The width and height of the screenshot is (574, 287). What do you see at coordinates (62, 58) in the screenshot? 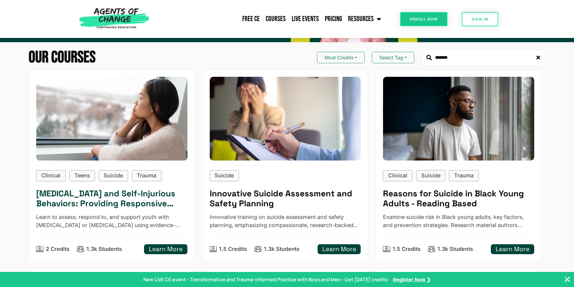
I see `h2: Our Courses` at bounding box center [62, 58].